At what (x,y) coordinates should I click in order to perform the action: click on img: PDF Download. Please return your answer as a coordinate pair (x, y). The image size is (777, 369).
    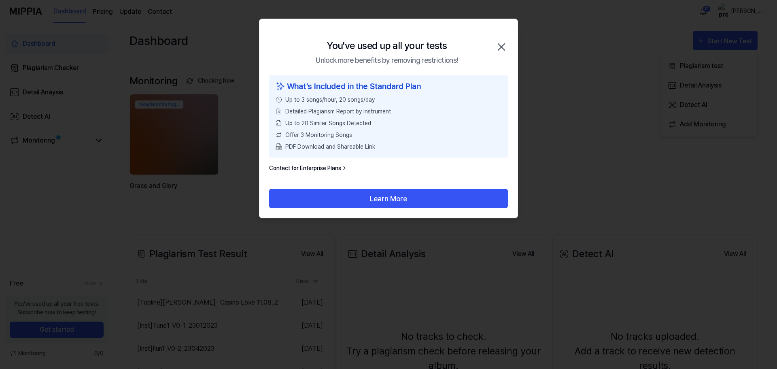
    Looking at the image, I should click on (279, 147).